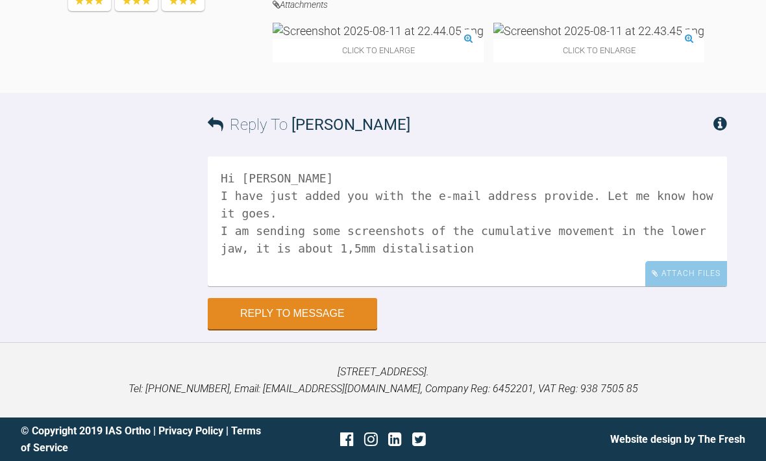 This screenshot has width=766, height=461. I want to click on h3: Reply To, so click(309, 125).